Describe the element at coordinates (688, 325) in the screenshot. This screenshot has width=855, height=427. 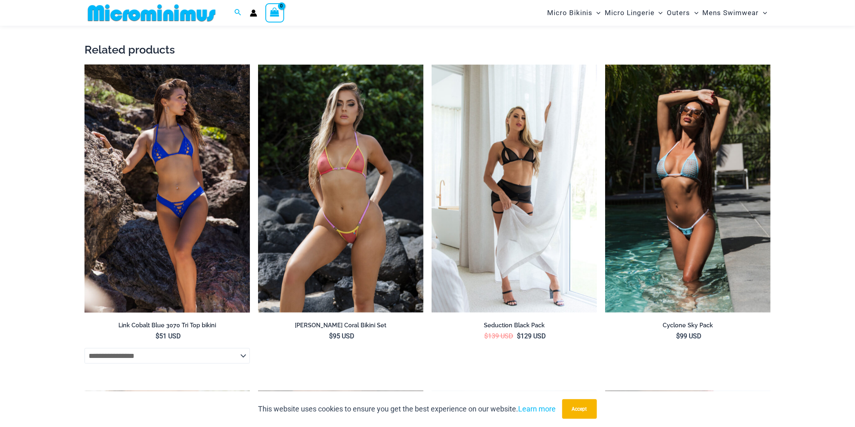
I see `h2: Cyclone Sky Pack` at that location.